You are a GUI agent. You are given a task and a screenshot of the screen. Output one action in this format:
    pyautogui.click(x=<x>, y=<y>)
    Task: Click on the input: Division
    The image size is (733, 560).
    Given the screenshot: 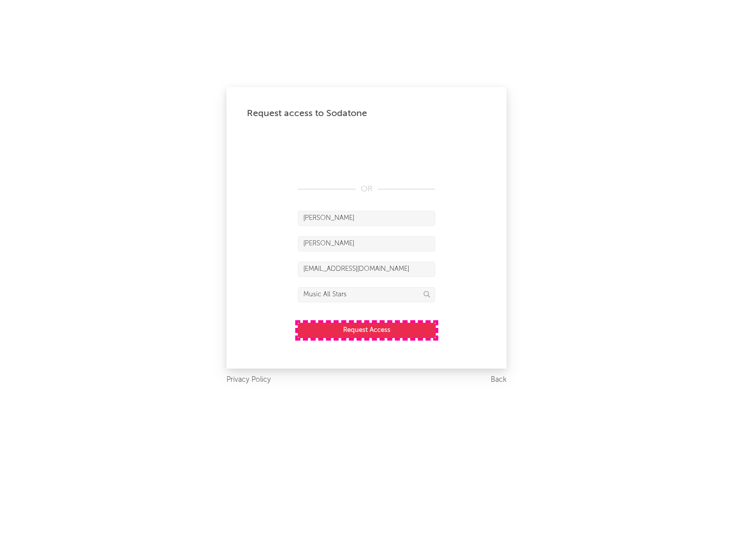 What is the action you would take?
    pyautogui.click(x=366, y=295)
    